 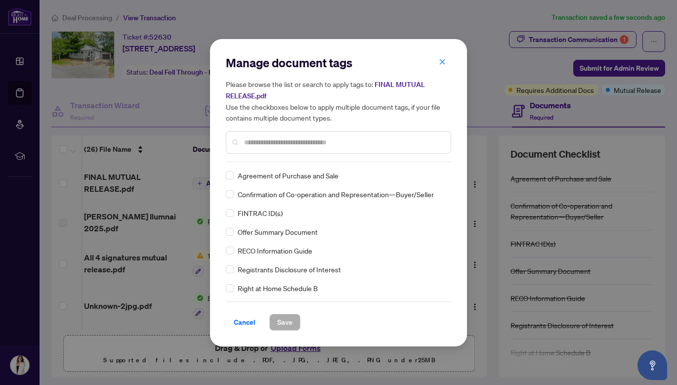 I want to click on span: Confirmation of Co-operation and Representation—Buyer/Seller, so click(x=335, y=194).